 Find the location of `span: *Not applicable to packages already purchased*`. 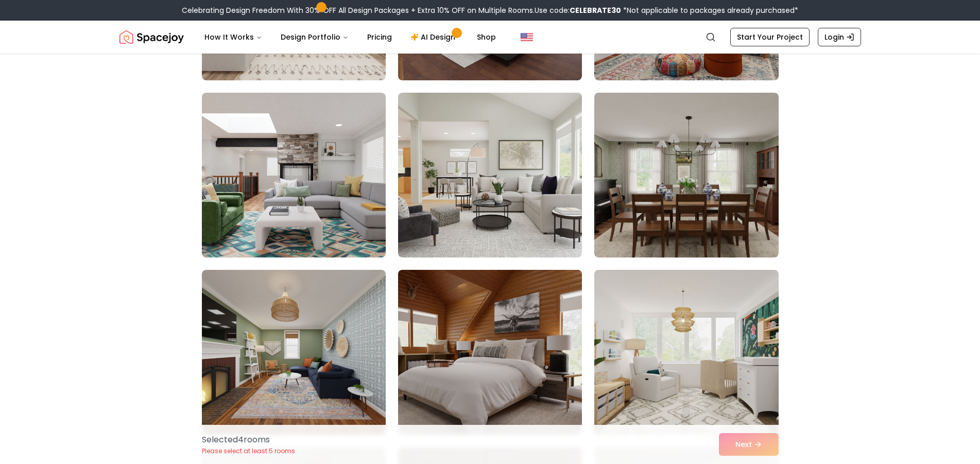

span: *Not applicable to packages already purchased* is located at coordinates (710, 10).